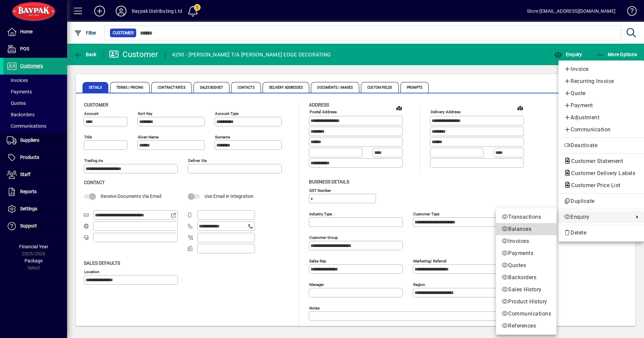 This screenshot has width=644, height=338. Describe the element at coordinates (526, 289) in the screenshot. I see `span: Sales History` at that location.